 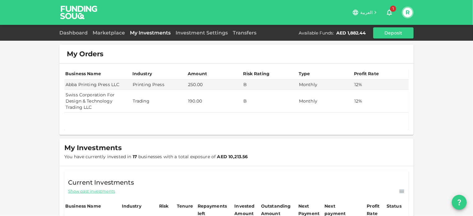 What do you see at coordinates (232, 157) in the screenshot?
I see `strong: AED 10,213.56` at bounding box center [232, 157].